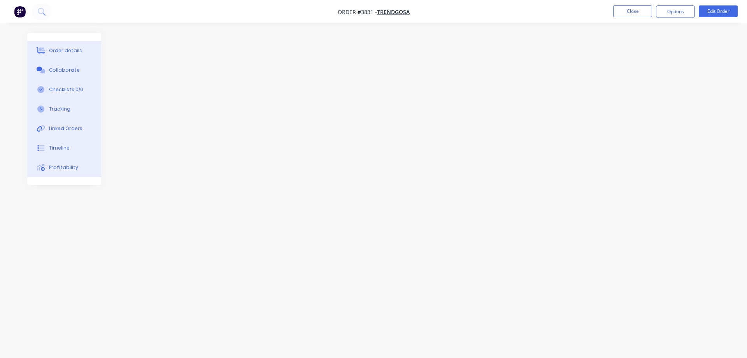  What do you see at coordinates (633, 11) in the screenshot?
I see `button: Close` at bounding box center [633, 11].